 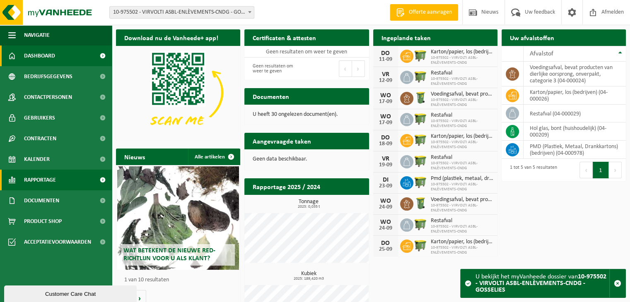 What do you see at coordinates (48, 77) in the screenshot?
I see `span: Bedrijfsgegevens` at bounding box center [48, 77].